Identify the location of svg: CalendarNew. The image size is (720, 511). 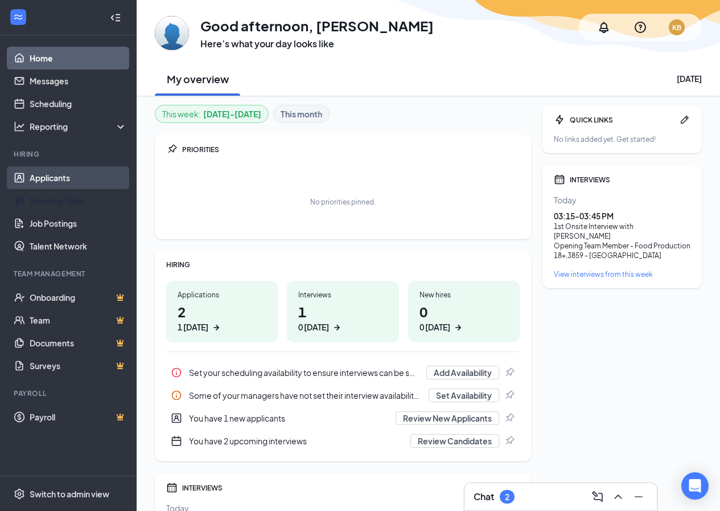
(176, 441).